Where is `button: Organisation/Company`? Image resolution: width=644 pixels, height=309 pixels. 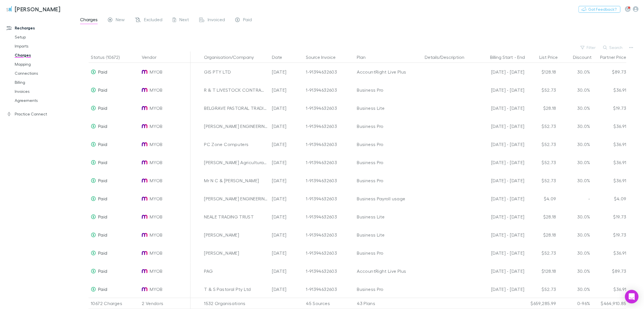 button: Organisation/Company is located at coordinates (233, 57).